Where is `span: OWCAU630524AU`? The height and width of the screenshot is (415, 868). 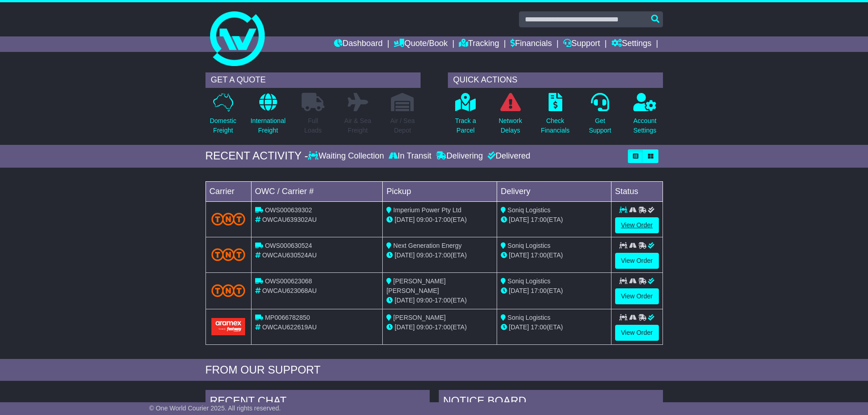
span: OWCAU630524AU is located at coordinates (290, 255).